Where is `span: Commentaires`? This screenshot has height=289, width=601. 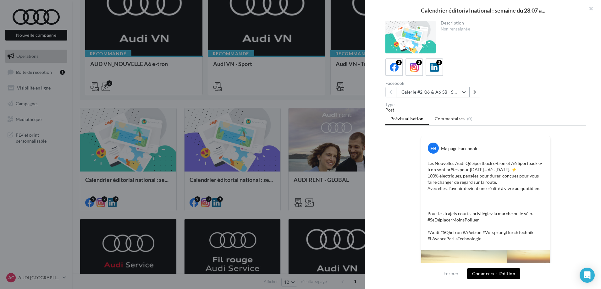
span: Commentaires is located at coordinates (450, 119).